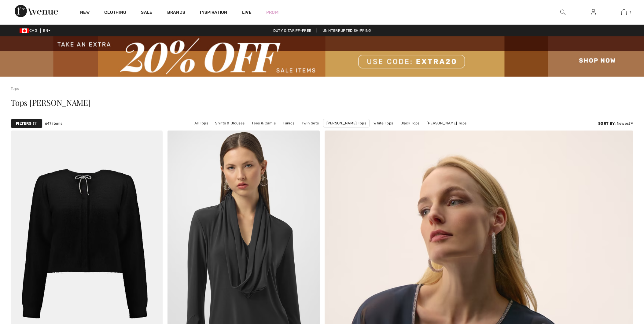  What do you see at coordinates (201, 124) in the screenshot?
I see `a: All Tops` at bounding box center [201, 124].